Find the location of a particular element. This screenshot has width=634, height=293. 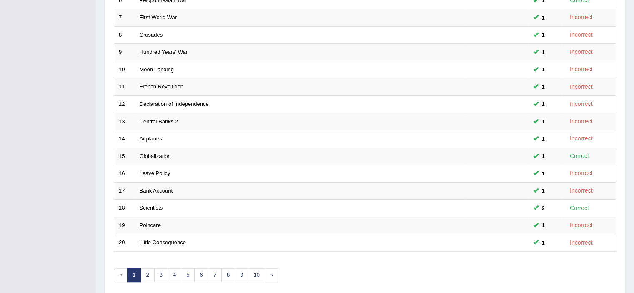

a: Moon Landing is located at coordinates (157, 69).